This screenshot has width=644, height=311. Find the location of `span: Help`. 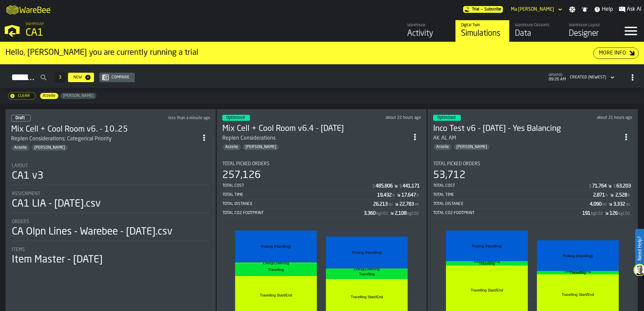

span: Help is located at coordinates (607, 10).